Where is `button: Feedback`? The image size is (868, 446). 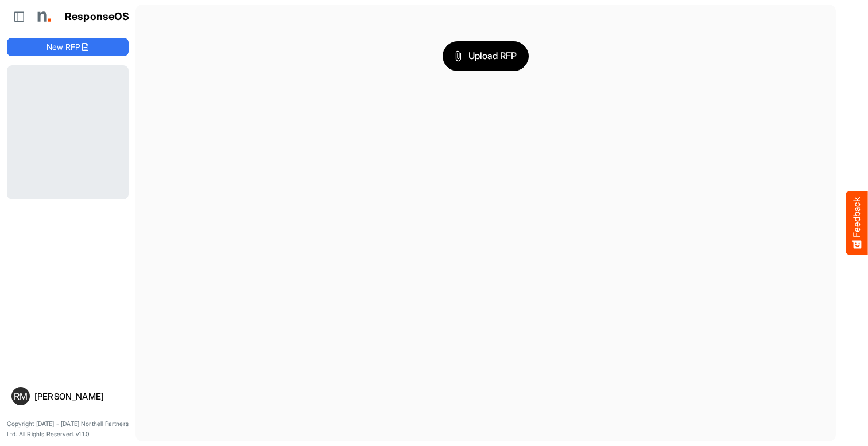
button: Feedback is located at coordinates (857, 223).